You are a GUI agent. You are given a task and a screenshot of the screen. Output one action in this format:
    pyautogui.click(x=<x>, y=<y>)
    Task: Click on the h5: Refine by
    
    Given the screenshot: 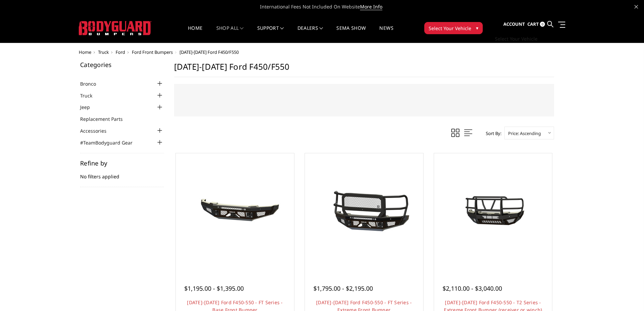 What is the action you would take?
    pyautogui.click(x=122, y=163)
    